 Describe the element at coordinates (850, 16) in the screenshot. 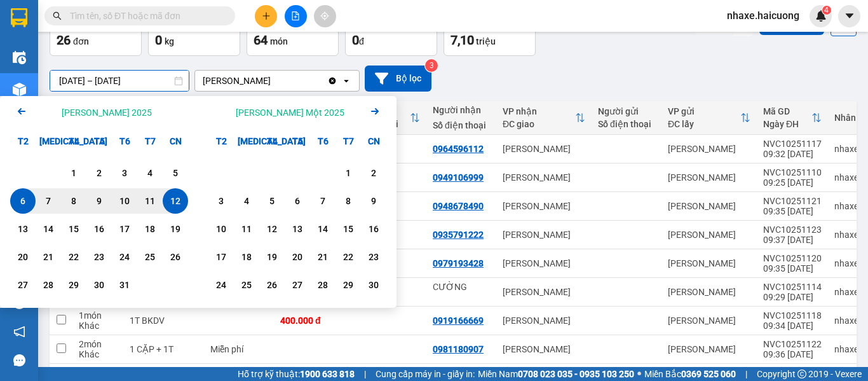

I see `span: caret-down` at that location.